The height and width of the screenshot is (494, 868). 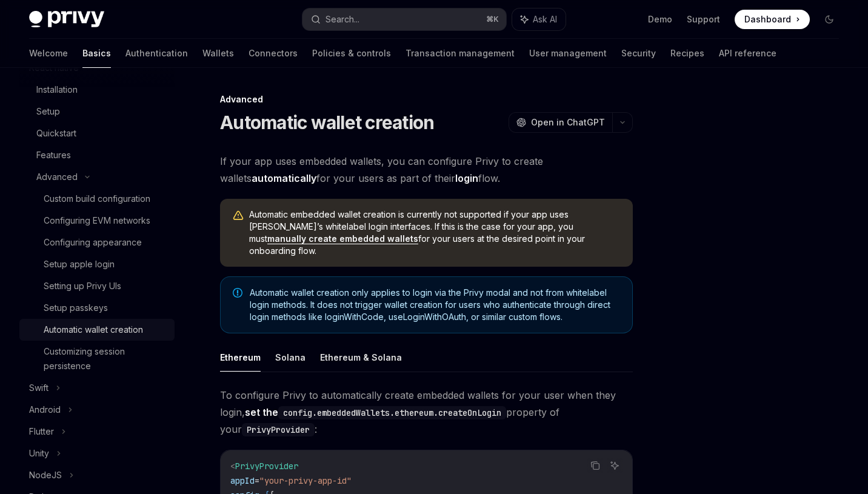 What do you see at coordinates (360, 356) in the screenshot?
I see `button: Ethereum & Solana` at bounding box center [360, 356].